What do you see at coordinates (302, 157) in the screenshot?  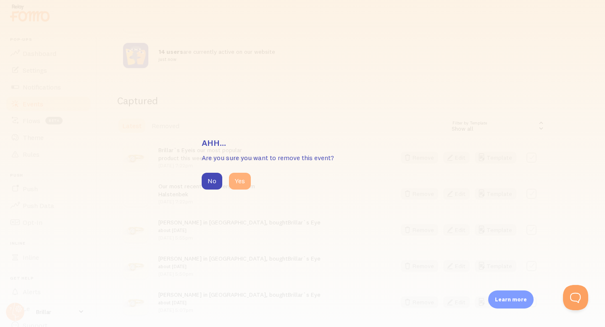 I see `p: Are you sure you want to remove this event?` at bounding box center [302, 157].